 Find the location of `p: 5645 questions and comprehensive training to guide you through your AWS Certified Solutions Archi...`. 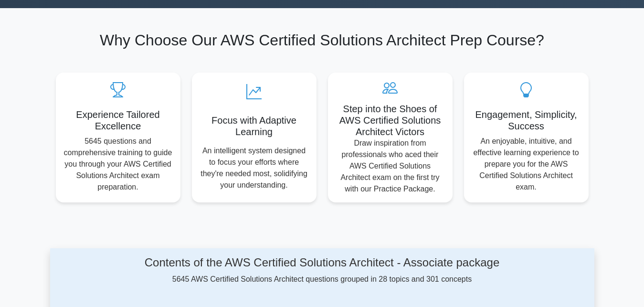

p: 5645 questions and comprehensive training to guide you through your AWS Certified Solutions Archi... is located at coordinates (118, 164).